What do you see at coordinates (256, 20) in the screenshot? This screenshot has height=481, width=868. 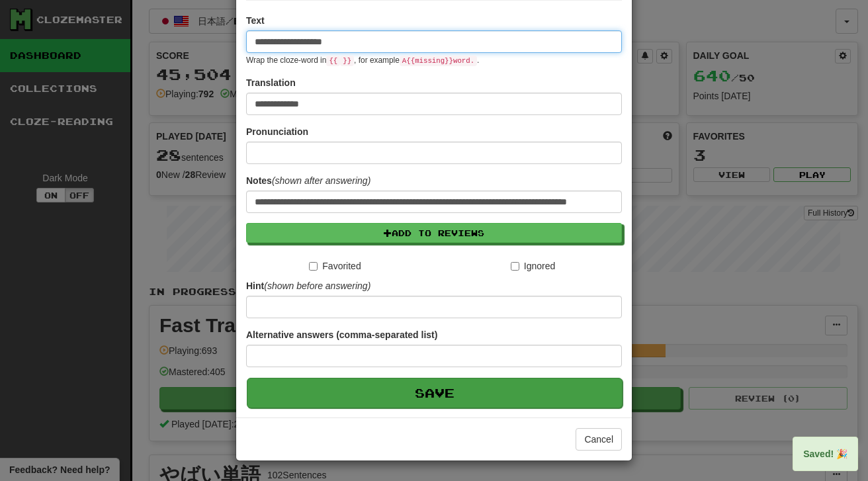 I see `label: Text` at bounding box center [256, 20].